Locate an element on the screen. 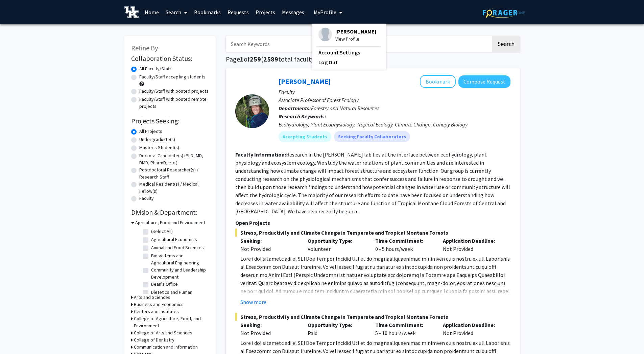 The height and width of the screenshot is (354, 644). h3: Business and Economics is located at coordinates (159, 304).